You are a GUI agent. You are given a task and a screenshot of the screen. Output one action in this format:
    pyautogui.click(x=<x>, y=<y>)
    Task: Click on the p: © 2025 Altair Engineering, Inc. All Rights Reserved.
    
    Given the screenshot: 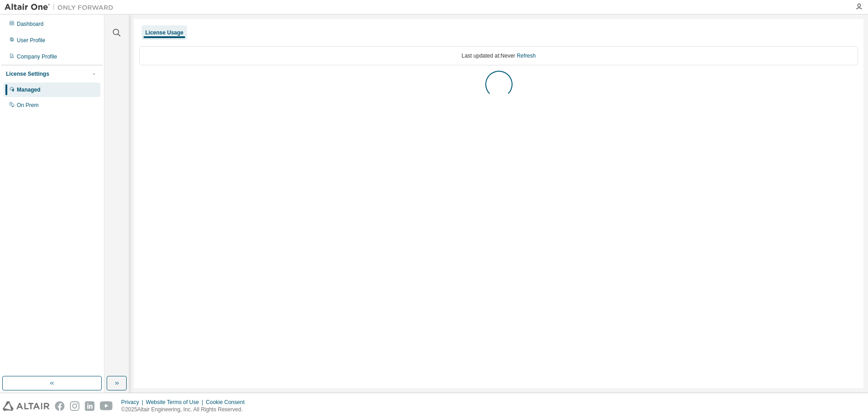 What is the action you would take?
    pyautogui.click(x=185, y=410)
    